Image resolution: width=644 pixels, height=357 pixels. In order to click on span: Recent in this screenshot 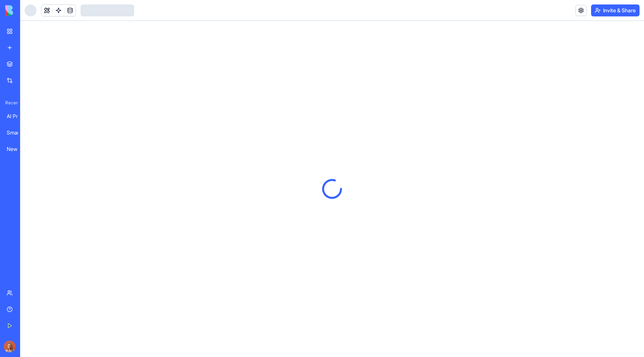, I will do `click(10, 103)`.